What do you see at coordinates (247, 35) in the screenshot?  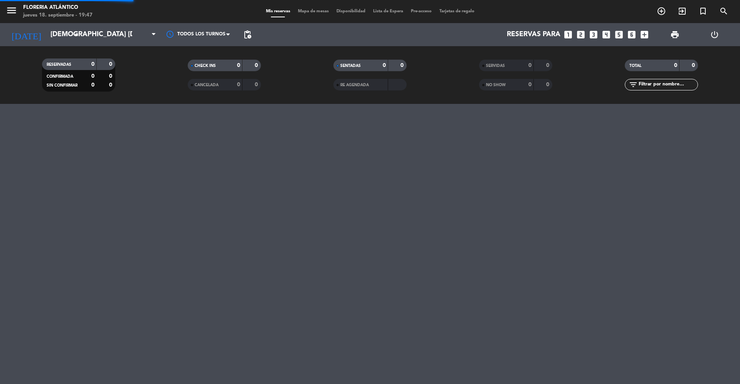 I see `span: pending_actions` at bounding box center [247, 35].